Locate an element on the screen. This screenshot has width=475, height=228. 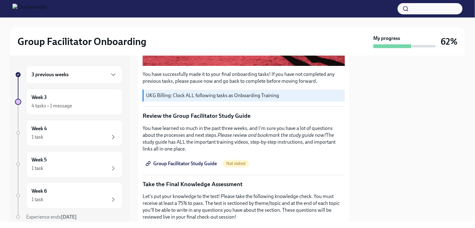
a: Week 61 task is located at coordinates (69, 195).